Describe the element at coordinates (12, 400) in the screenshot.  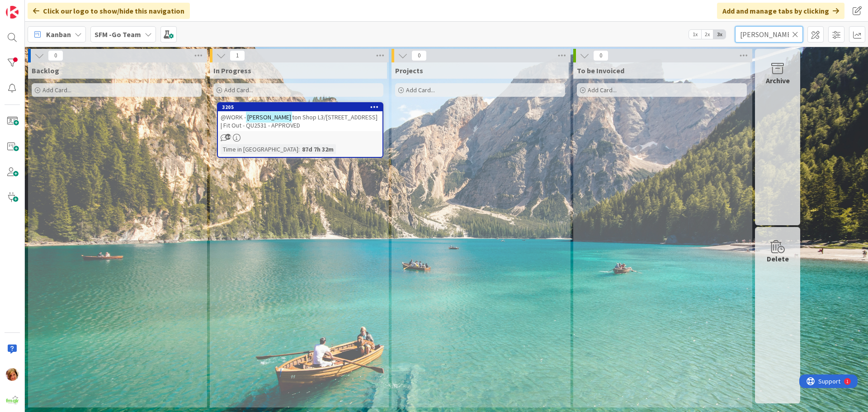
I see `img: avatar` at that location.